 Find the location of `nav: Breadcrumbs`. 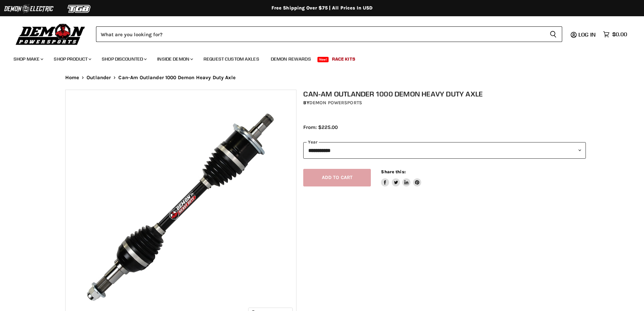

nav: Breadcrumbs is located at coordinates (322, 78).